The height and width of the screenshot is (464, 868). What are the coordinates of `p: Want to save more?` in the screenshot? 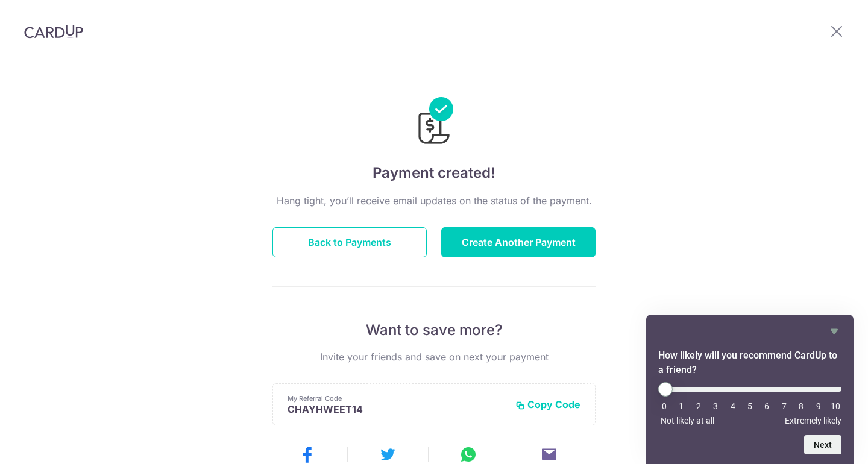 It's located at (434, 331).